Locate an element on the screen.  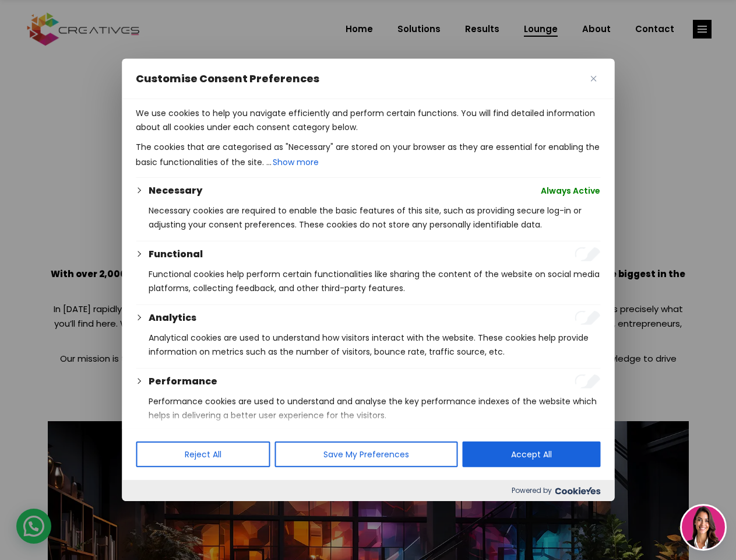
button: Accept All is located at coordinates (531, 454).